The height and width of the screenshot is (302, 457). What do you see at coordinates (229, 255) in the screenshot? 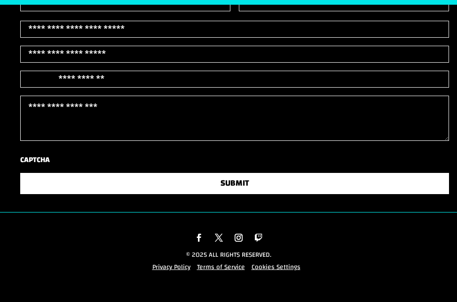
I see `p: © 2025 All rights reserved.` at bounding box center [229, 255].